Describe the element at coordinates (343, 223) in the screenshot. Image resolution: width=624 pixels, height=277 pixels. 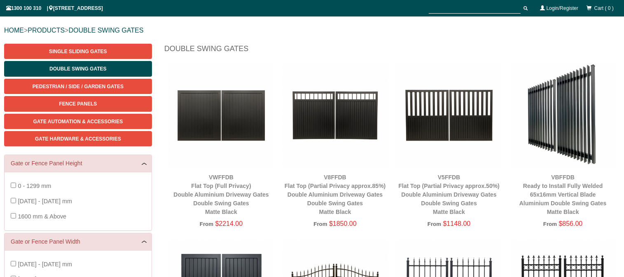
I see `span: $1850.00` at that location.